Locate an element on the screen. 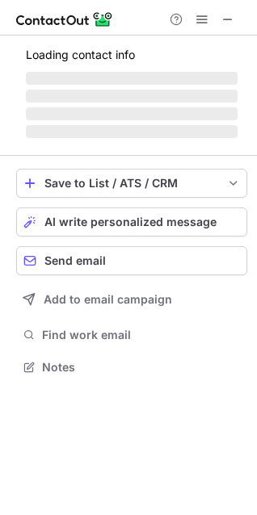 This screenshot has width=257, height=515. span: Send email is located at coordinates (75, 261).